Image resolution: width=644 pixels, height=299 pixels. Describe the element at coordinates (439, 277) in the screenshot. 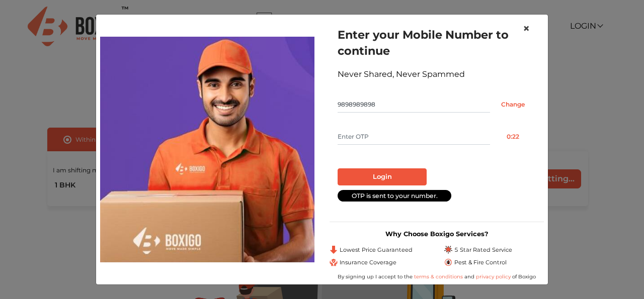

I see `a: terms & conditions` at that location.